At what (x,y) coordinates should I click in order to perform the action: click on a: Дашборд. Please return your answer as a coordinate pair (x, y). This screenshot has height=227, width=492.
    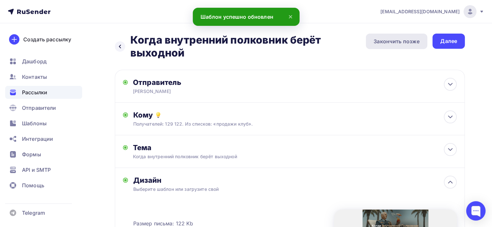
    Looking at the image, I should click on (44, 61).